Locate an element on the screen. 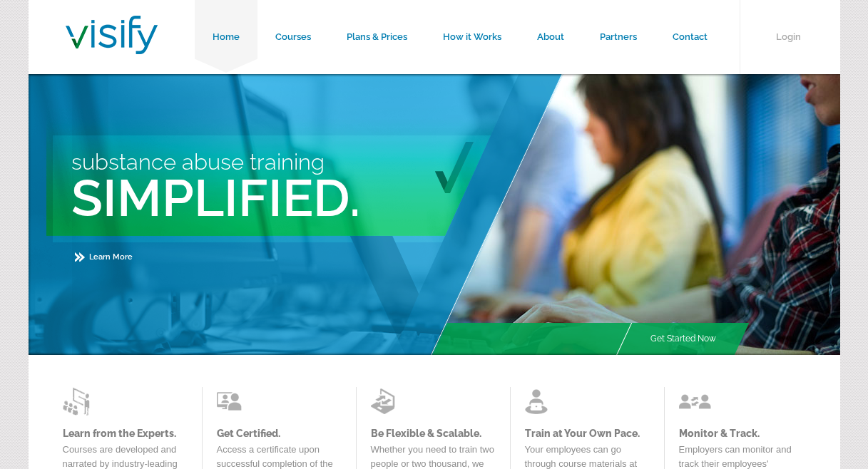 This screenshot has width=868, height=469. img: Visify Training is located at coordinates (112, 35).